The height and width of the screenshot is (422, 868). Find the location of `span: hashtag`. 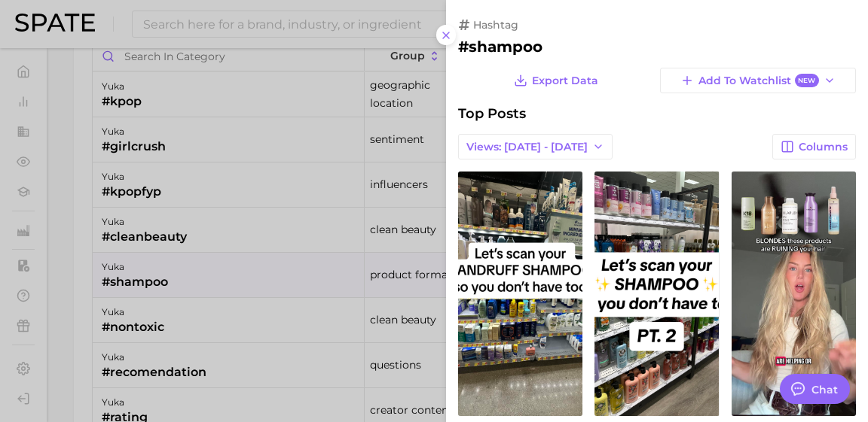

span: hashtag is located at coordinates (496, 25).